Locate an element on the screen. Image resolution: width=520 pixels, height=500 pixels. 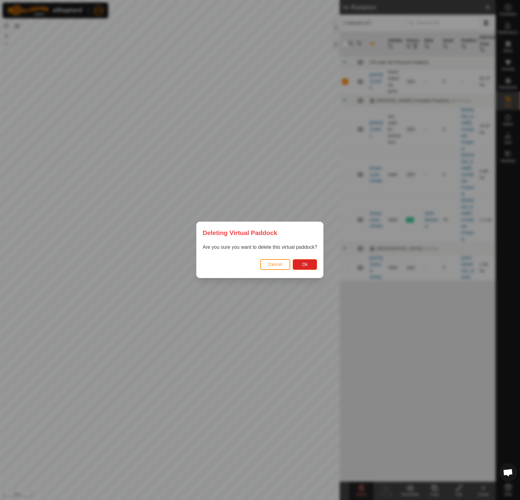
span: Deleting Virtual Paddock is located at coordinates (240, 232).